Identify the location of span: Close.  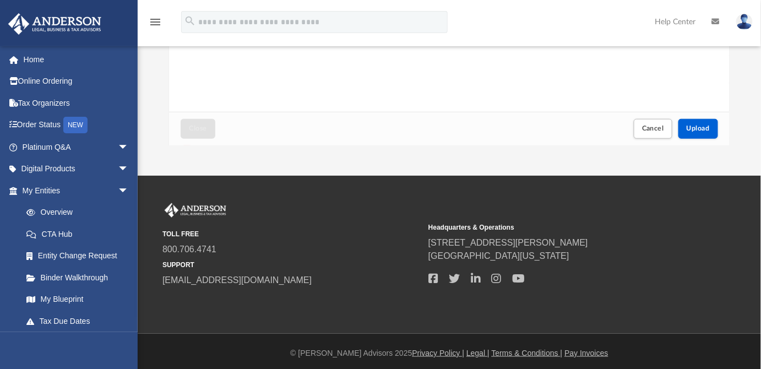
(198, 128).